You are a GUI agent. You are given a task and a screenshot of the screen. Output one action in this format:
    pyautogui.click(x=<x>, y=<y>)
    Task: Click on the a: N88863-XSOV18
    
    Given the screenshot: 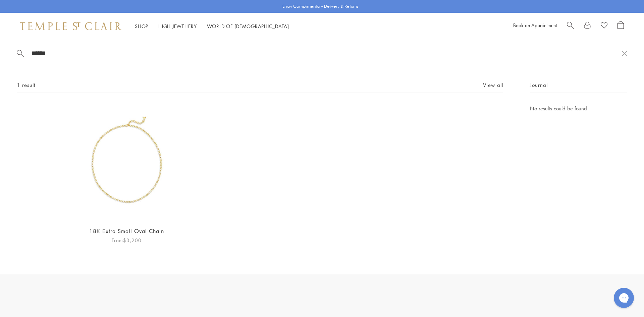 What is the action you would take?
    pyautogui.click(x=126, y=162)
    